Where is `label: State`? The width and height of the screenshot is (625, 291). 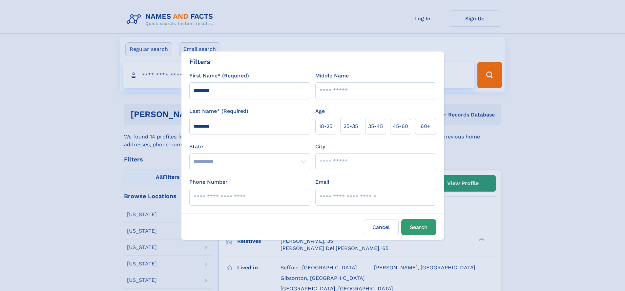 label: State is located at coordinates (250, 147).